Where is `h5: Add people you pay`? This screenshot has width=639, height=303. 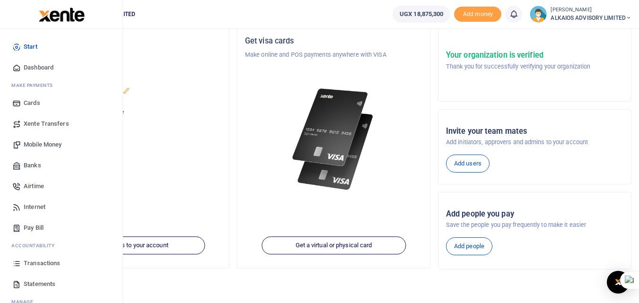
h5: Add people you pay is located at coordinates (535, 214).